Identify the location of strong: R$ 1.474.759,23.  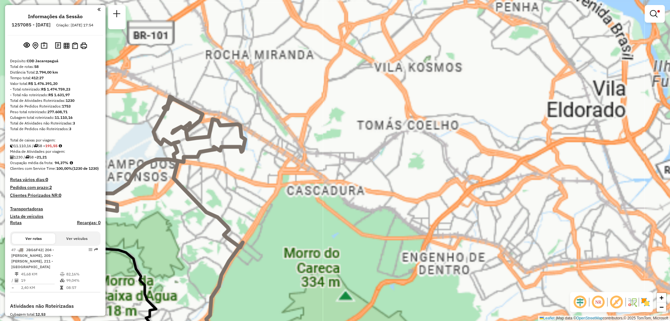
(56, 89).